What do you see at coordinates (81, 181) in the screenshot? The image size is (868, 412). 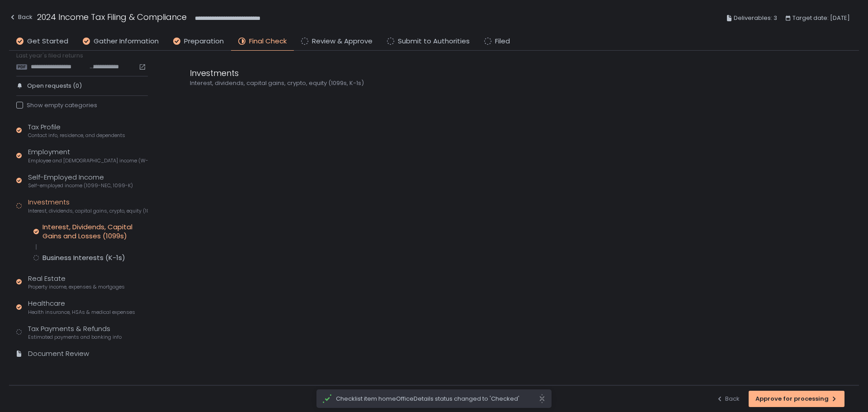 I see `div: Self-Employed Income` at bounding box center [81, 181].